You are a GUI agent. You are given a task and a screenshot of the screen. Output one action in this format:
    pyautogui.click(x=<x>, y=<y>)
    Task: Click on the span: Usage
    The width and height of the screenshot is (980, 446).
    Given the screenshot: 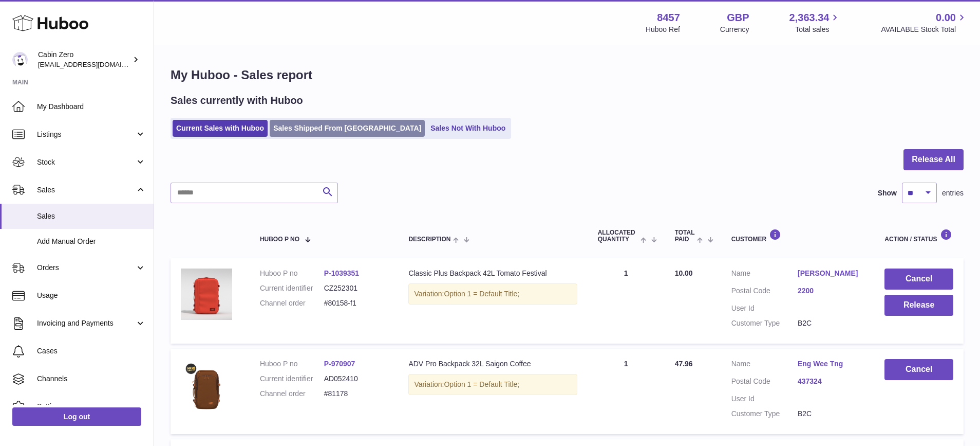 What is the action you would take?
    pyautogui.click(x=91, y=295)
    